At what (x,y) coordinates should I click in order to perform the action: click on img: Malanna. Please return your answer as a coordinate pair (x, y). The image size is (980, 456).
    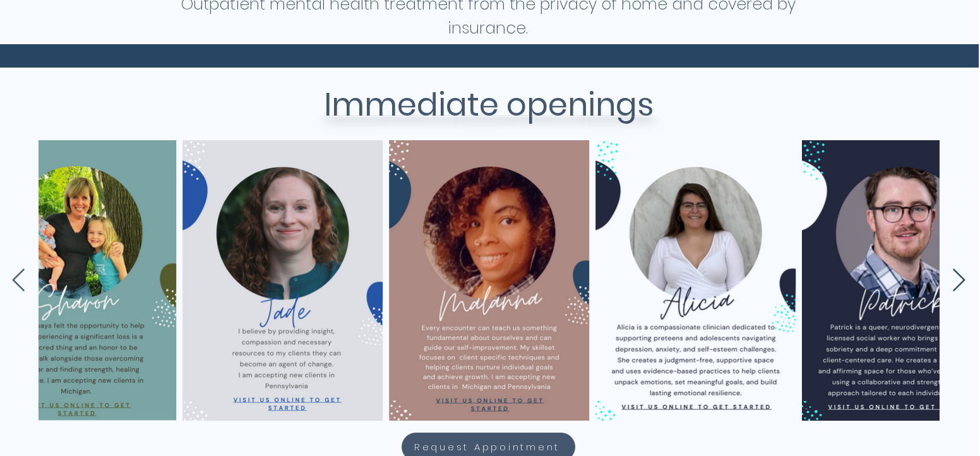
    Looking at the image, I should click on (489, 280).